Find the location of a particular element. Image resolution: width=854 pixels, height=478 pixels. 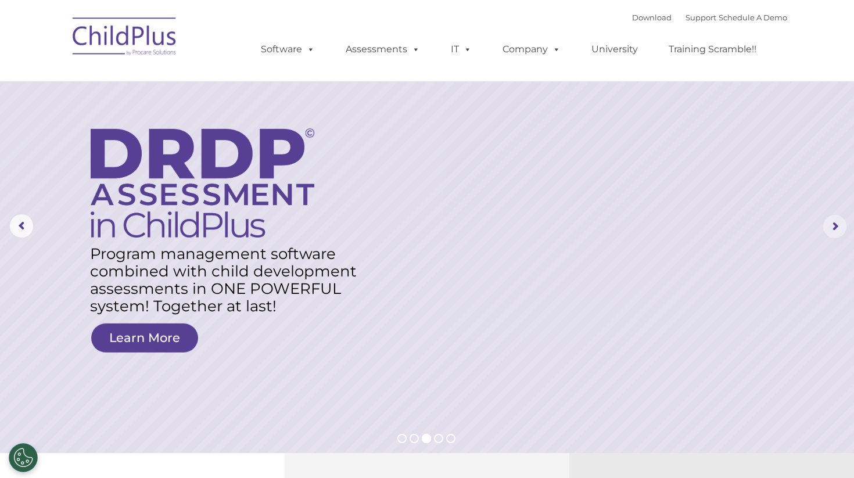

a: Schedule A Demo is located at coordinates (752, 17).